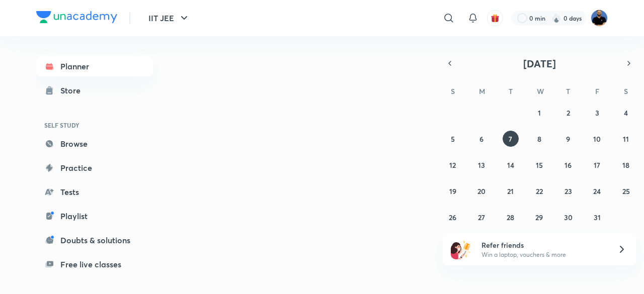  I want to click on a: Browse, so click(95, 144).